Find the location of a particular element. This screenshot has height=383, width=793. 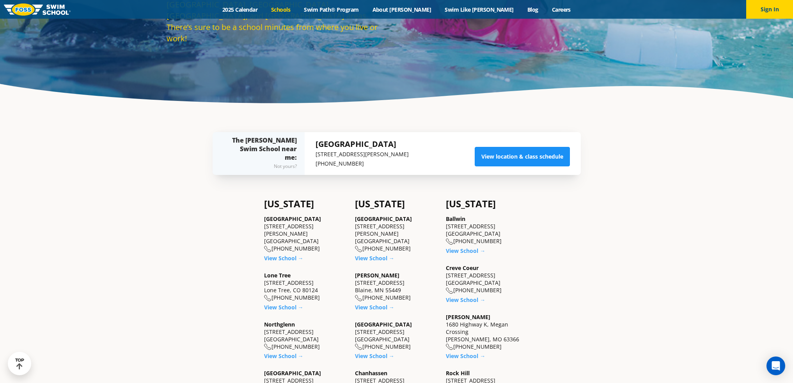

a: Creve Coeur is located at coordinates (462, 268).